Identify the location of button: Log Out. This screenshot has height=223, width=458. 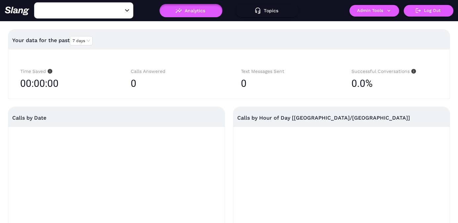
(429, 11).